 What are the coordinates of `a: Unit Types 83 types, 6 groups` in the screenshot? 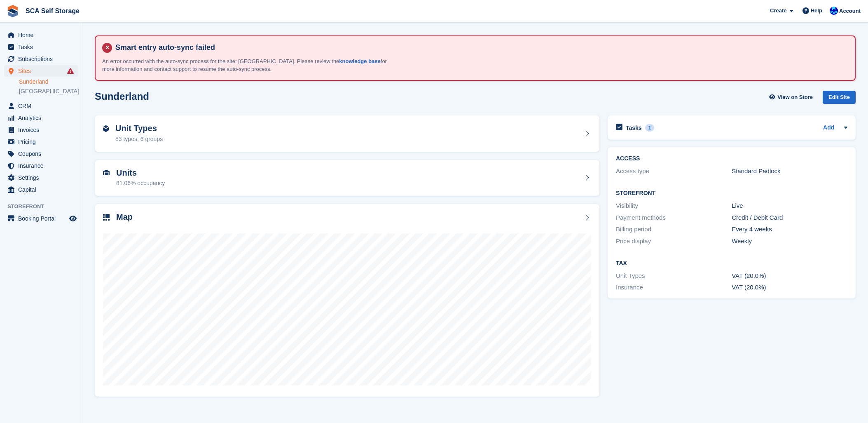 It's located at (347, 133).